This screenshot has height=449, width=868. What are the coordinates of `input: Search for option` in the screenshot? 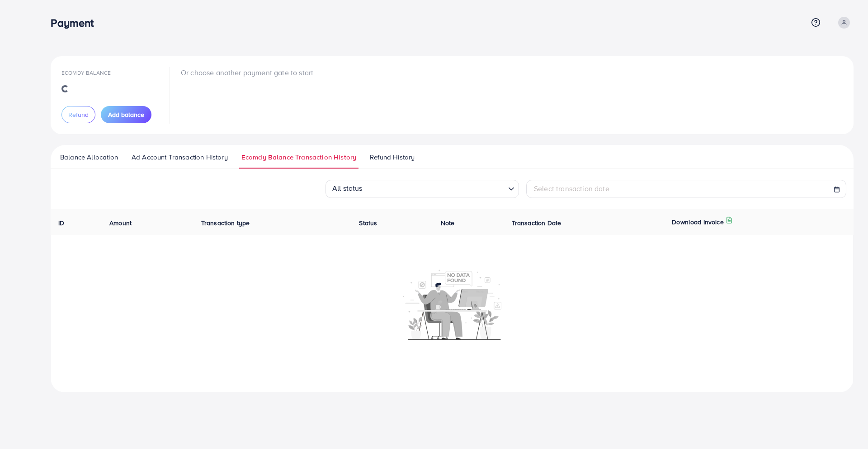 It's located at (435, 189).